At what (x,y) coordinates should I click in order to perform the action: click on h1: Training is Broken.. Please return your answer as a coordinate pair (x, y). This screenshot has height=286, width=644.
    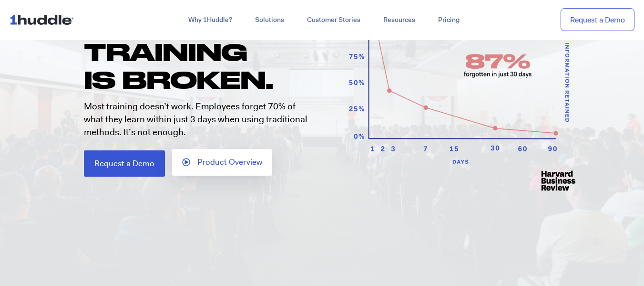
    Looking at the image, I should click on (203, 65).